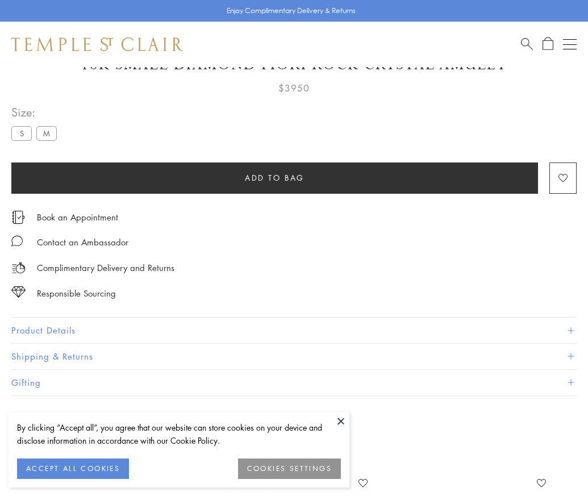 Image resolution: width=588 pixels, height=496 pixels. I want to click on div: Responsible Sourcing, so click(76, 293).